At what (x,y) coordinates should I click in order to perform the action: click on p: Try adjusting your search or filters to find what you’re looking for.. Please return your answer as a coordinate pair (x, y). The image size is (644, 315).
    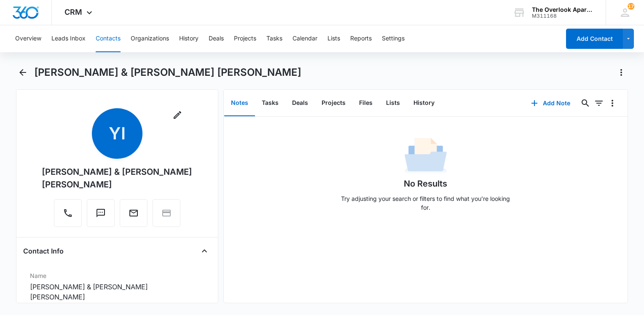
    Looking at the image, I should click on (426, 203).